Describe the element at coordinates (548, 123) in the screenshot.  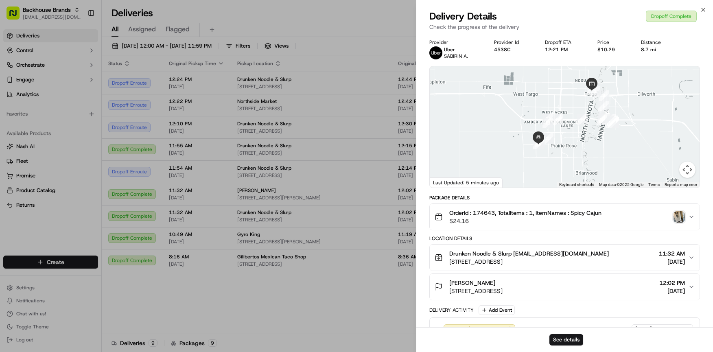
I see `div: 22` at that location.